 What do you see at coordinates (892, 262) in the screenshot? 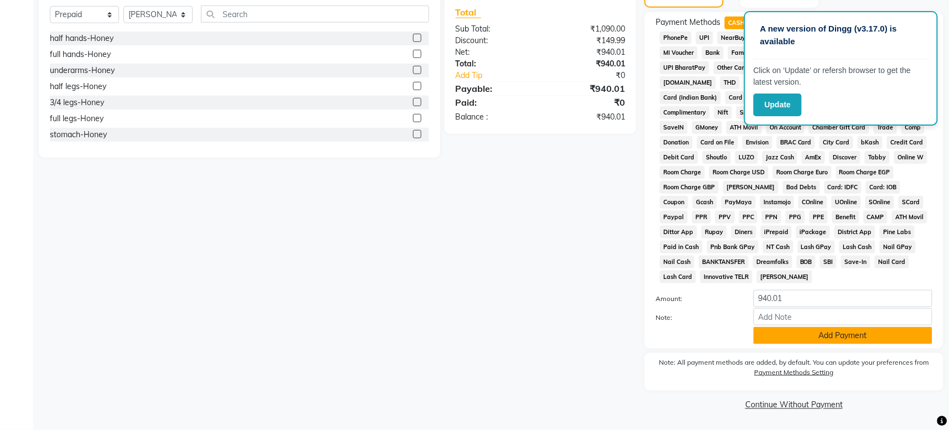
I see `span: Nail Card` at bounding box center [892, 262].